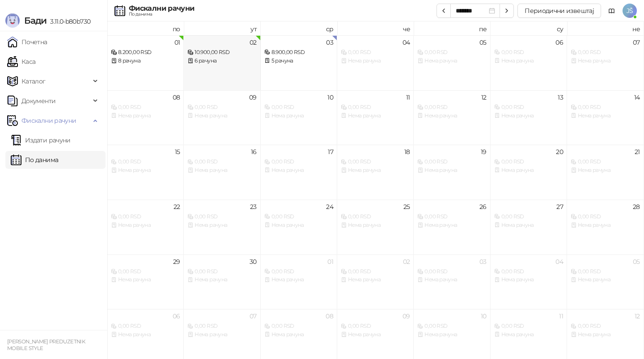 This screenshot has width=644, height=359. I want to click on th: ср, so click(299, 28).